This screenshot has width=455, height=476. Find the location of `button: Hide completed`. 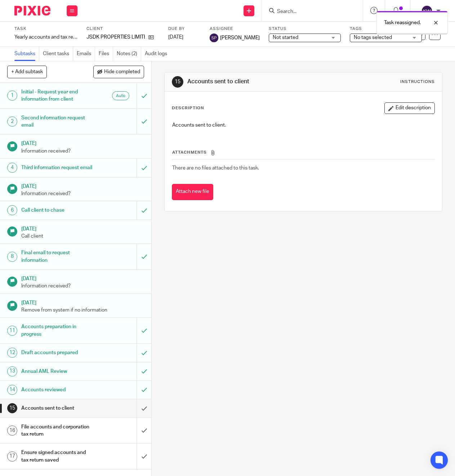

button: Hide completed is located at coordinates (119, 72).